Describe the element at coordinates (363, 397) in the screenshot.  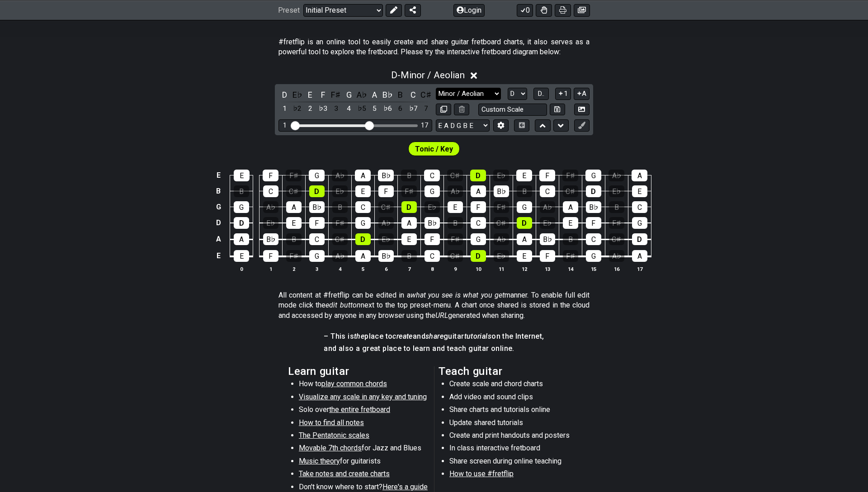
I see `span: Visualize any scale in any key and tuning` at that location.